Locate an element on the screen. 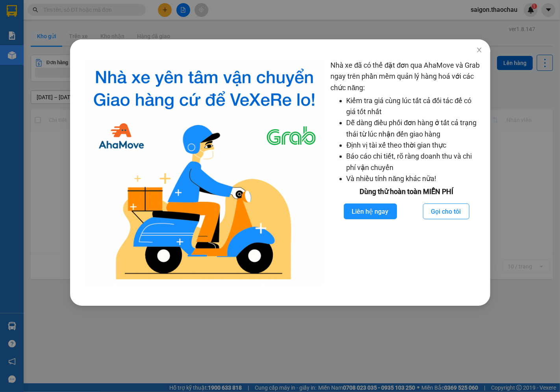  span: Liên hệ ngay is located at coordinates (370, 211).